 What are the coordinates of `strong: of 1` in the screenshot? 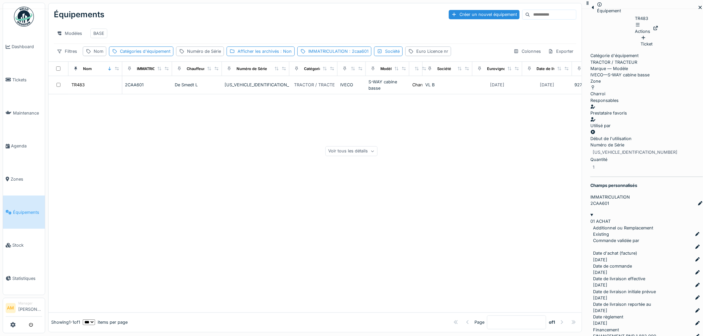 It's located at (552, 322).